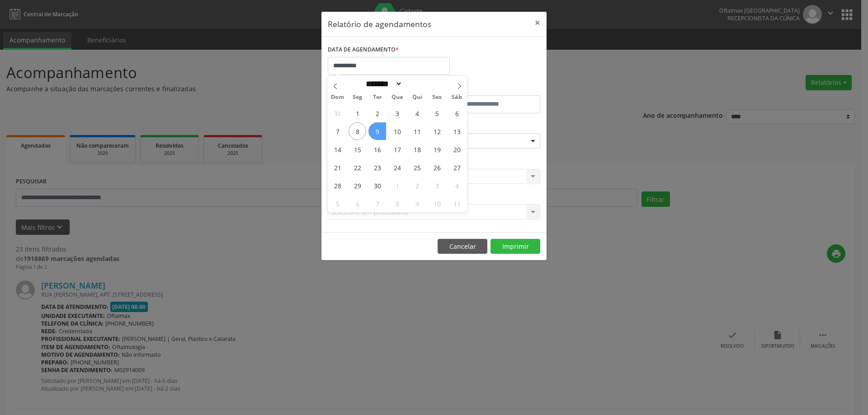  Describe the element at coordinates (397, 185) in the screenshot. I see `span: Outubro 1, 2025` at that location.